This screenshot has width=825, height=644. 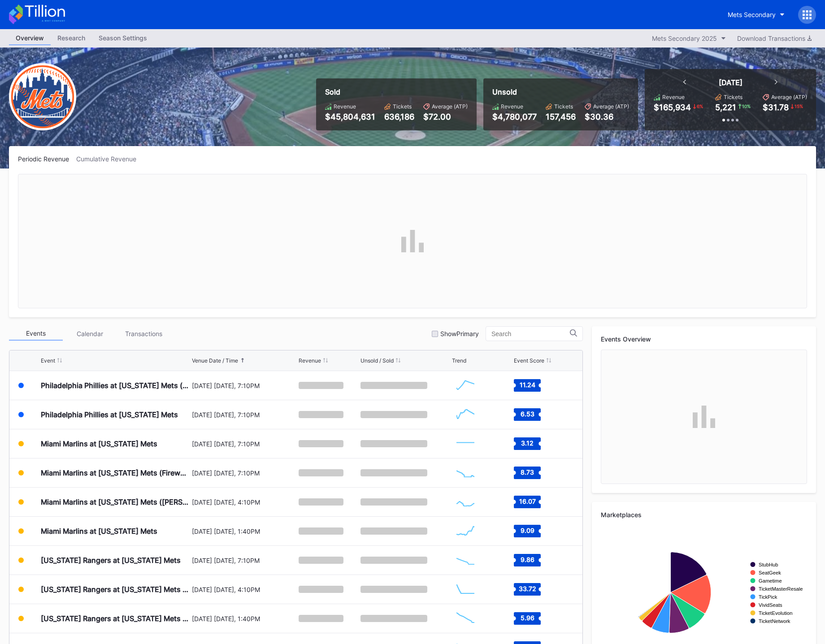 What do you see at coordinates (71, 38) in the screenshot?
I see `div: Research` at bounding box center [71, 38].